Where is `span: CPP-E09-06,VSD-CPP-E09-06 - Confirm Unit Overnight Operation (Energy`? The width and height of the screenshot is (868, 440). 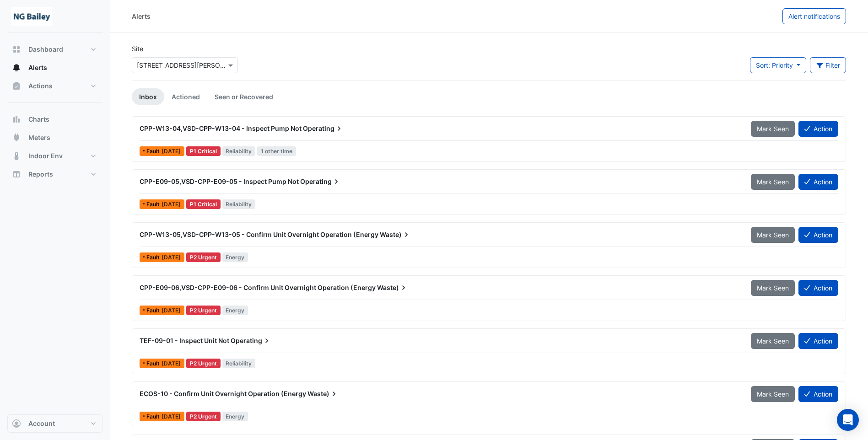
span: CPP-E09-06,VSD-CPP-E09-06 - Confirm Unit Overnight Operation (Energy is located at coordinates (257, 288).